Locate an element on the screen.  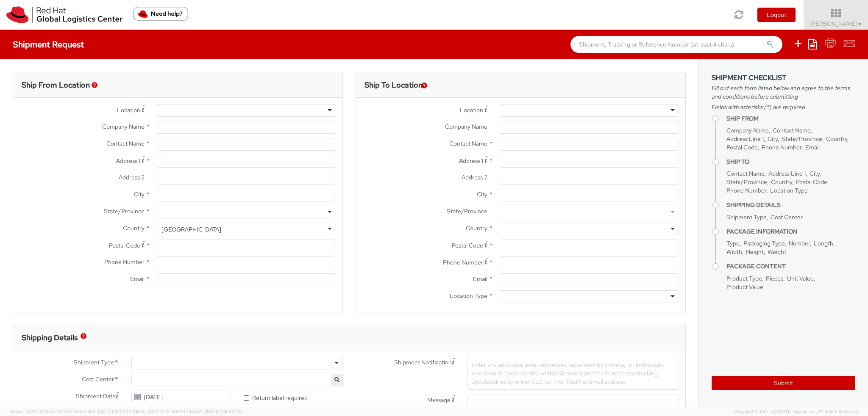
label: Return label required is located at coordinates (276, 397).